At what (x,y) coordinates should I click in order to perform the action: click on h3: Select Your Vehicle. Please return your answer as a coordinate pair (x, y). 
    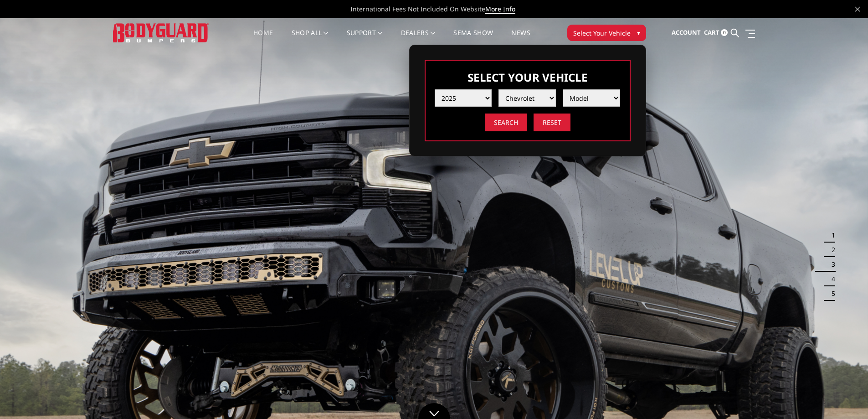
    Looking at the image, I should click on (528, 77).